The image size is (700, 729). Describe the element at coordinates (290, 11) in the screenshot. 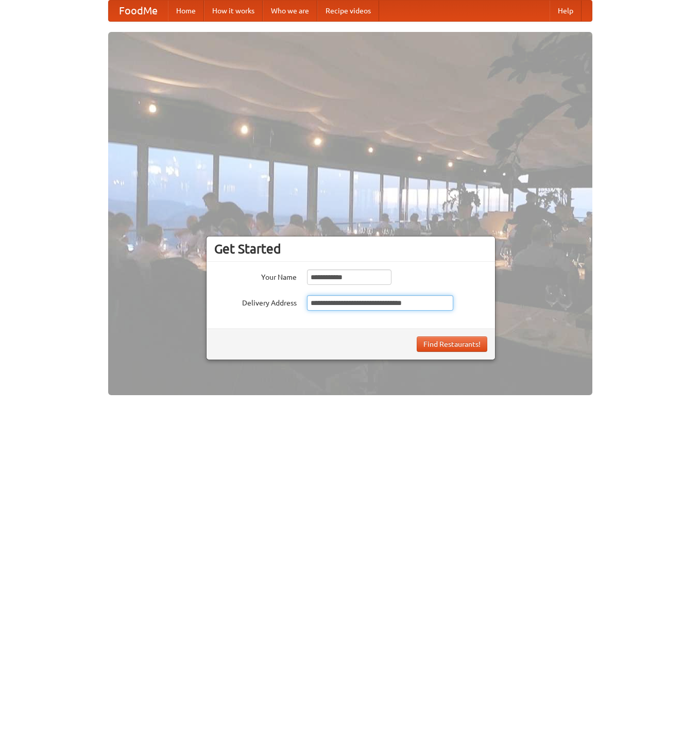

I see `a: Who we are` at that location.